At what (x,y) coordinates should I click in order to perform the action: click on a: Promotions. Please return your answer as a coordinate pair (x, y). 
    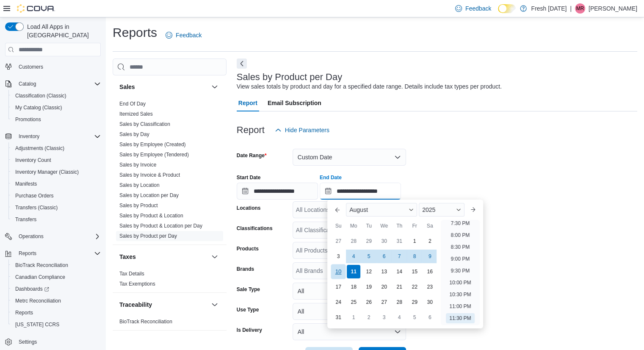
    Looking at the image, I should click on (28, 119).